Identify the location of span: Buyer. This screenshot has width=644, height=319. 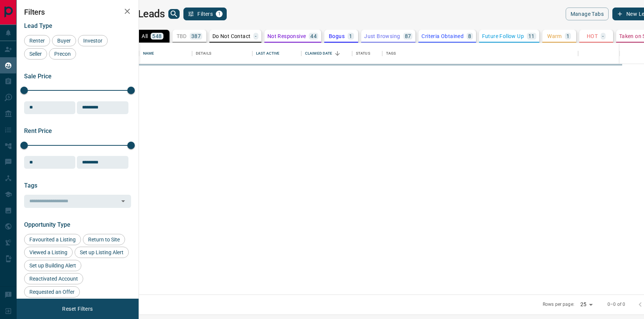
(64, 41).